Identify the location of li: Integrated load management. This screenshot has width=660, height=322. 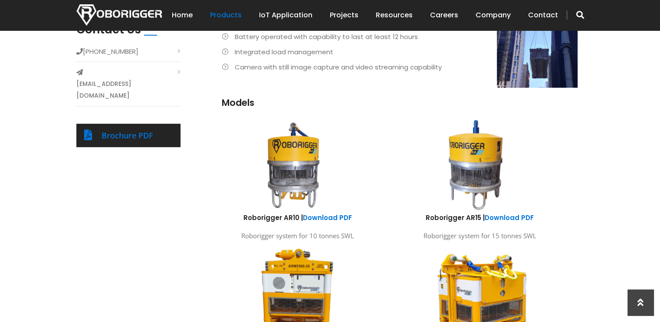
(399, 52).